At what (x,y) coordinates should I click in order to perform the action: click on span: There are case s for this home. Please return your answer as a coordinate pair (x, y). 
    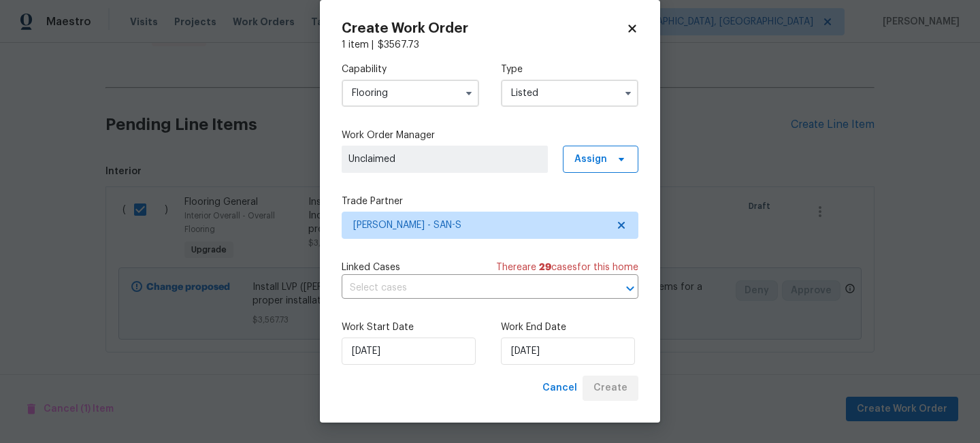
    Looking at the image, I should click on (567, 267).